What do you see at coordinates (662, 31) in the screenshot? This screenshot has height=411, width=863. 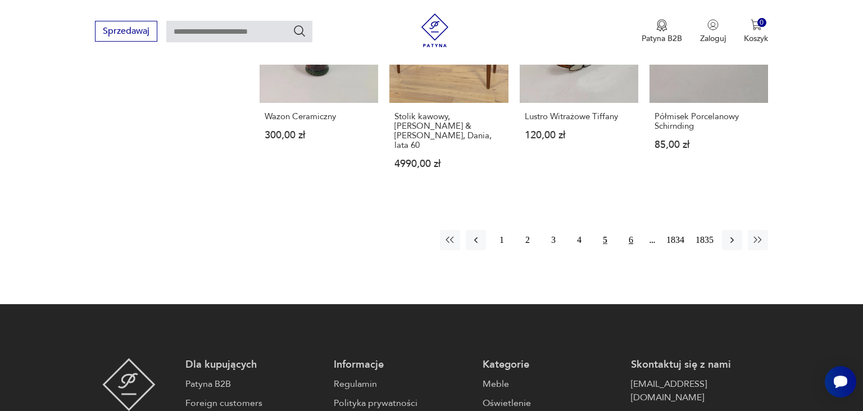 I see `a: Ikona medaluPatyna B2B` at bounding box center [662, 31].